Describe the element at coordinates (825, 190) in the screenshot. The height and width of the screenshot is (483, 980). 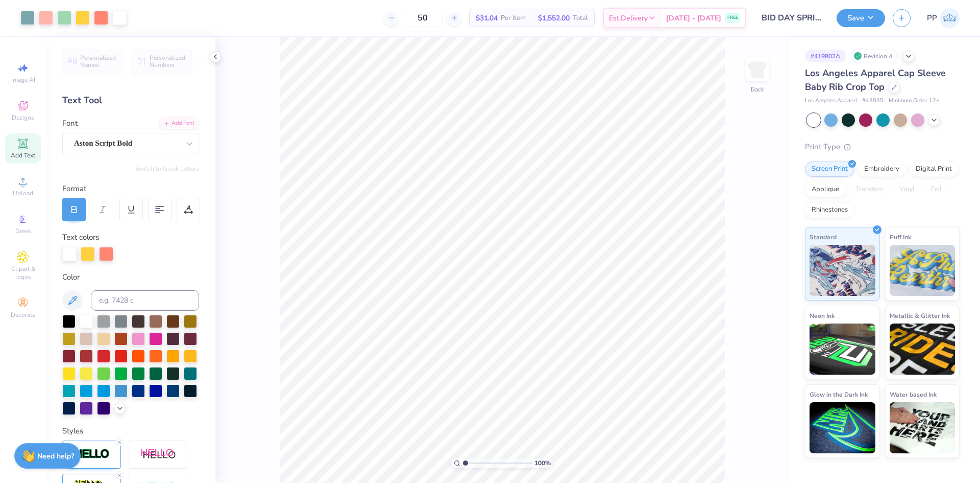
I see `div: Applique` at that location.